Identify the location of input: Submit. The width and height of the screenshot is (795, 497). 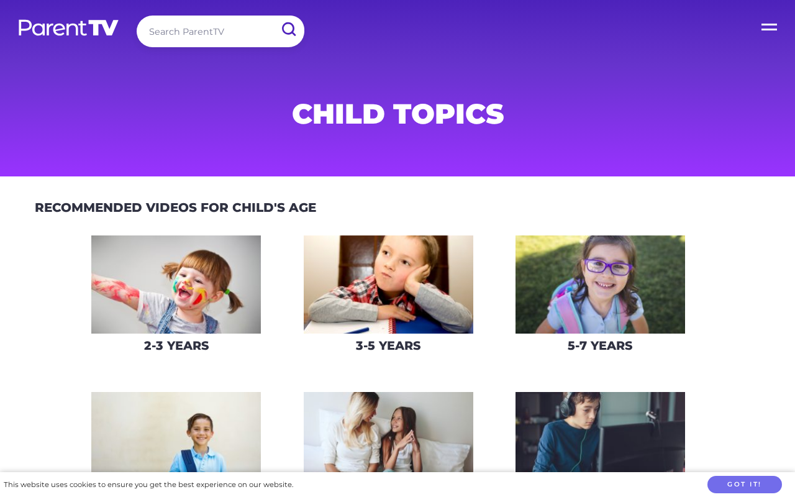
(288, 29).